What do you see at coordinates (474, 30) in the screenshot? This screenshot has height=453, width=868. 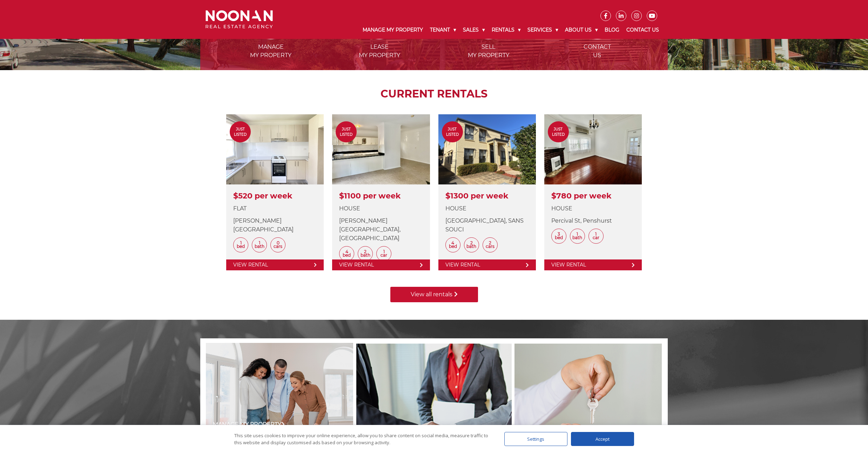 I see `a: Sales` at bounding box center [474, 30].